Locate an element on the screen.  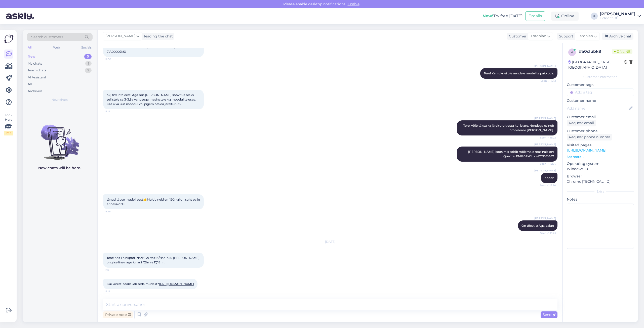
span: Search customers is located at coordinates (47, 37).